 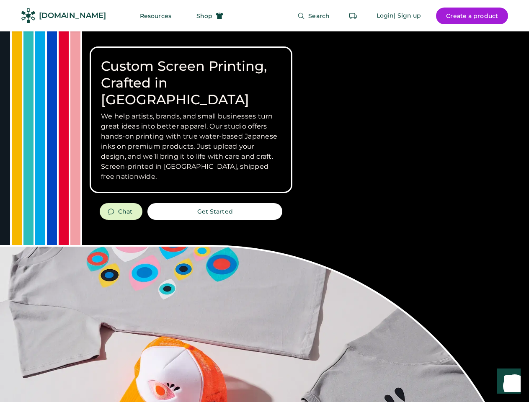 I want to click on button: Shop, so click(x=210, y=16).